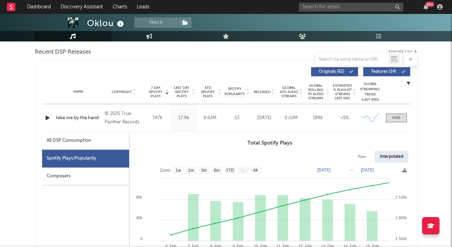 The width and height of the screenshot is (452, 247). I want to click on text: 1y, so click(242, 170).